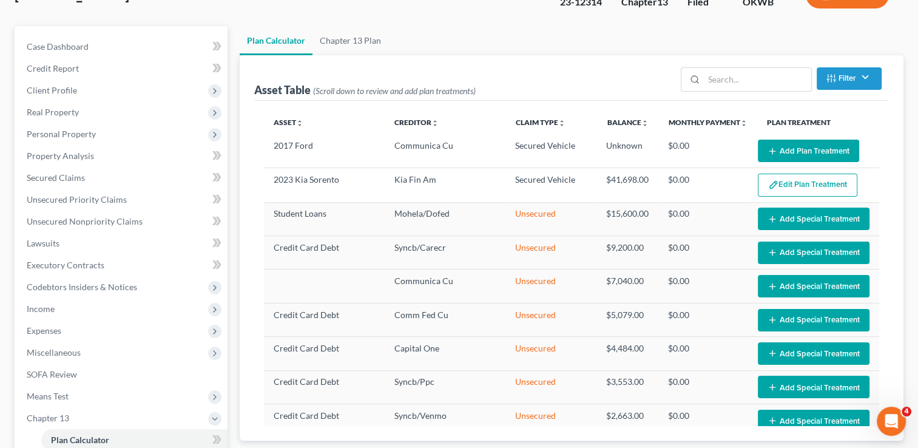 This screenshot has width=918, height=448. Describe the element at coordinates (628, 185) in the screenshot. I see `td: $41,698.00` at that location.